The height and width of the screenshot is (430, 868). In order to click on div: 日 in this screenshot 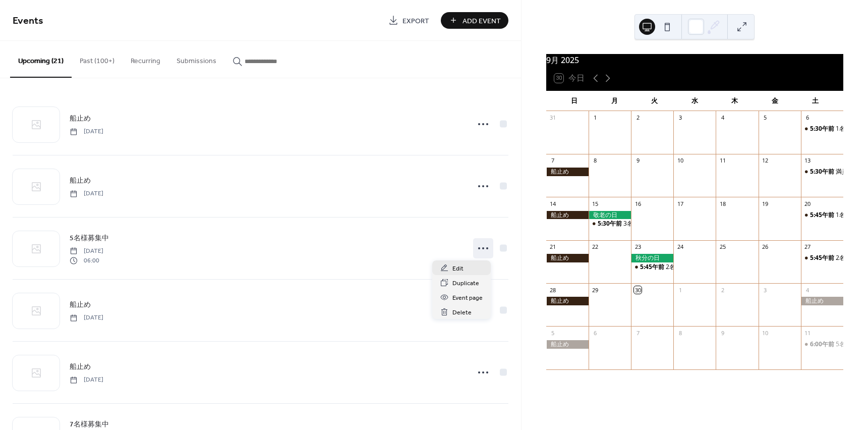, I will do `click(574, 101)`.